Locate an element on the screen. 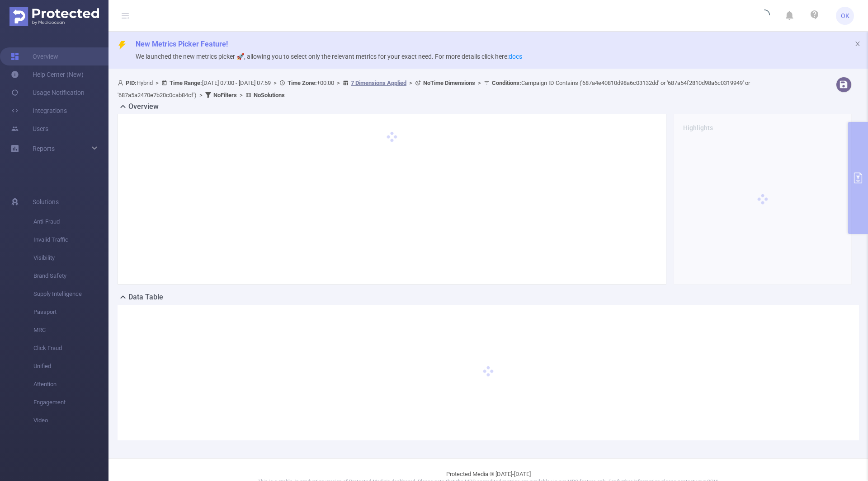 This screenshot has width=868, height=481. span: Click Fraud is located at coordinates (71, 349).